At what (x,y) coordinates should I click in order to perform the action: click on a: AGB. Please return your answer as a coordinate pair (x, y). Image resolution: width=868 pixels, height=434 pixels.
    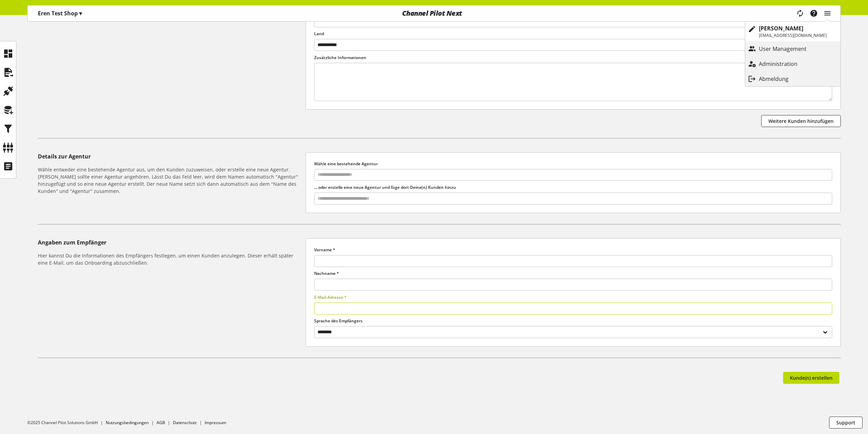
    Looking at the image, I should click on (161, 422).